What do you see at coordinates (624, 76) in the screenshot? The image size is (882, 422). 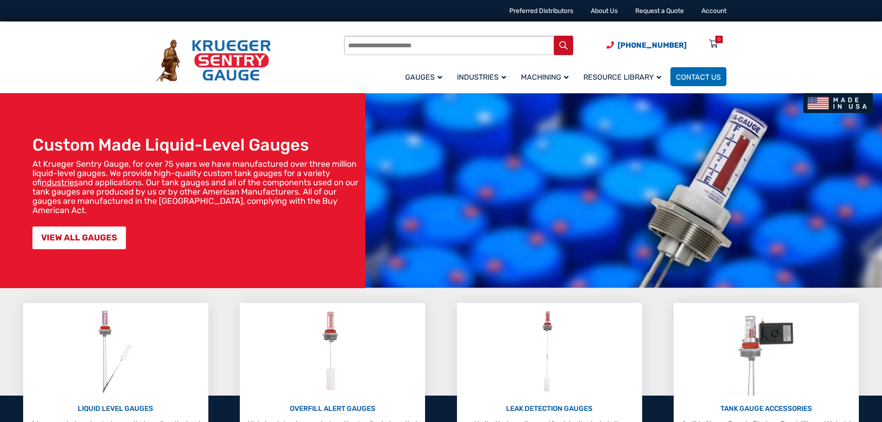 I see `a: Resource Library` at bounding box center [624, 76].